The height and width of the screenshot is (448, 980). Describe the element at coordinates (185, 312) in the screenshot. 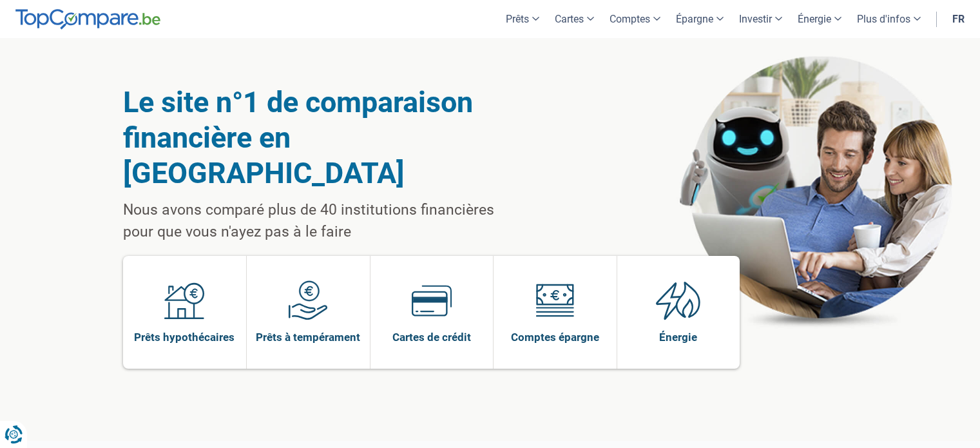

I see `a: Prêts hypothécaires Prêts hypothécaires` at that location.